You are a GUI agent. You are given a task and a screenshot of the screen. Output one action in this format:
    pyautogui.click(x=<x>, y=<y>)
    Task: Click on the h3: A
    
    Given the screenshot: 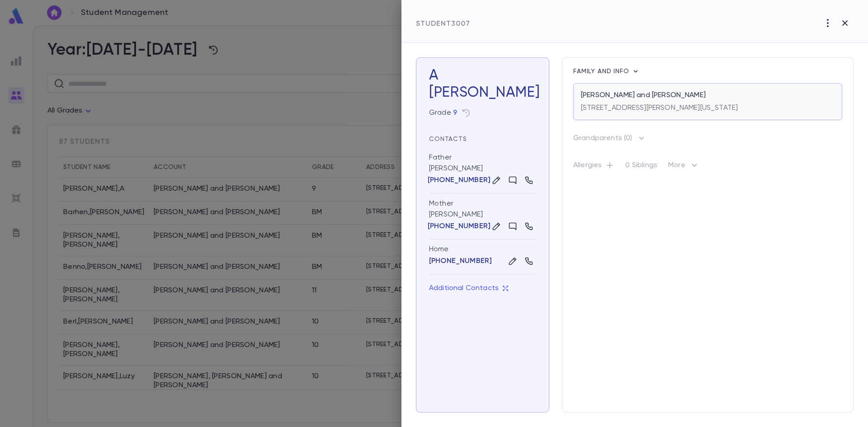 What is the action you would take?
    pyautogui.click(x=483, y=84)
    